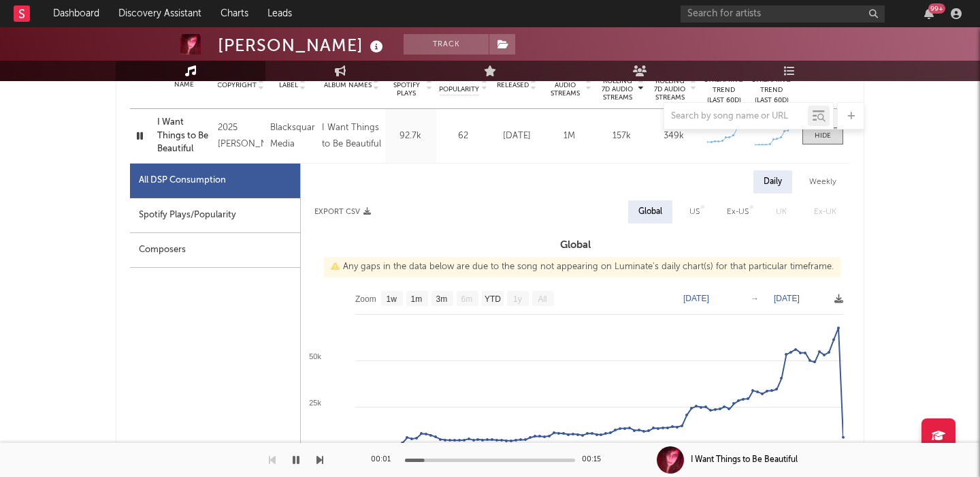 The height and width of the screenshot is (477, 980). Describe the element at coordinates (576, 245) in the screenshot. I see `h3: Global` at that location.